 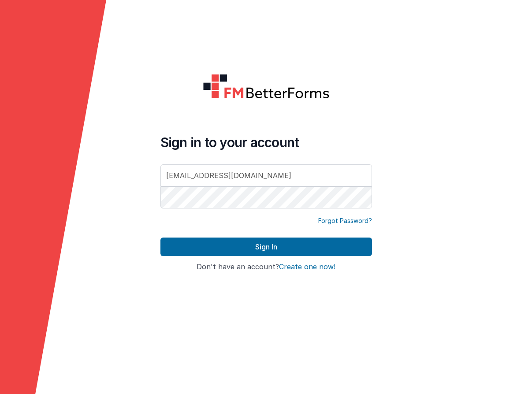 I want to click on a: Forgot Password?, so click(x=346, y=221).